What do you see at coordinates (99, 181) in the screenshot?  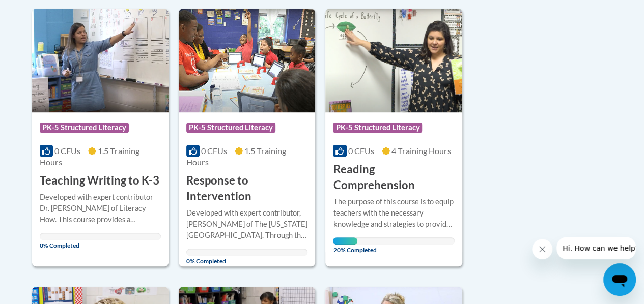 I see `h3: Teaching Writing to K-3` at bounding box center [99, 181].